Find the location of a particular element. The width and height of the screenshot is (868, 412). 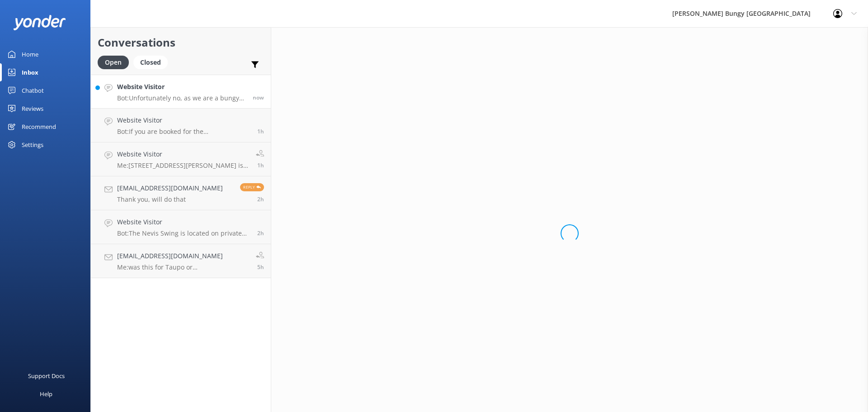

div: Closed is located at coordinates (150, 63).